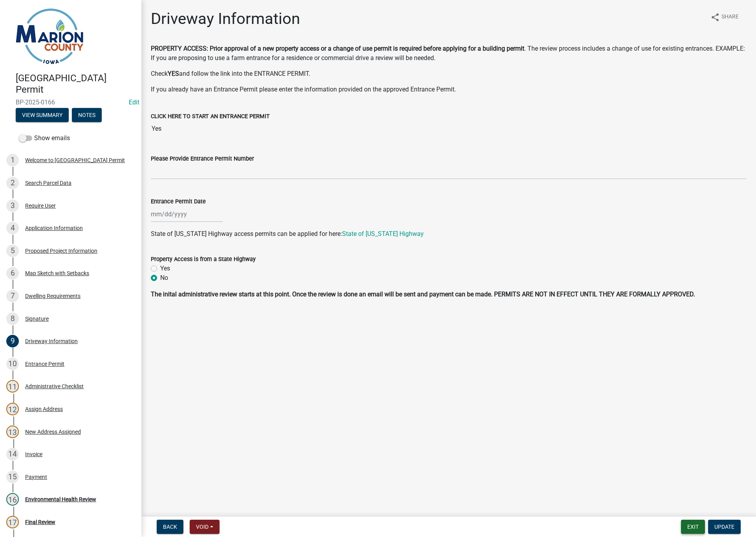 The height and width of the screenshot is (537, 756). What do you see at coordinates (12, 228) in the screenshot?
I see `div: 4` at bounding box center [12, 228].